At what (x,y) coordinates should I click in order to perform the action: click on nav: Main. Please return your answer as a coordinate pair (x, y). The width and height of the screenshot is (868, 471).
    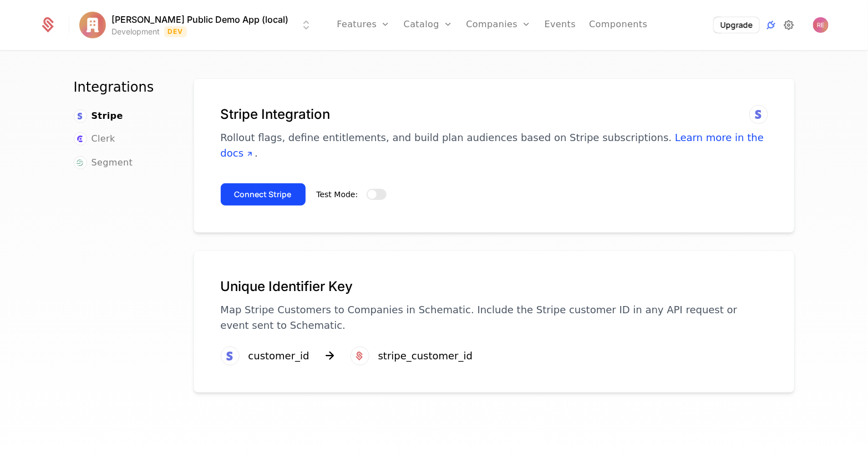
    Looking at the image, I should click on (120, 123).